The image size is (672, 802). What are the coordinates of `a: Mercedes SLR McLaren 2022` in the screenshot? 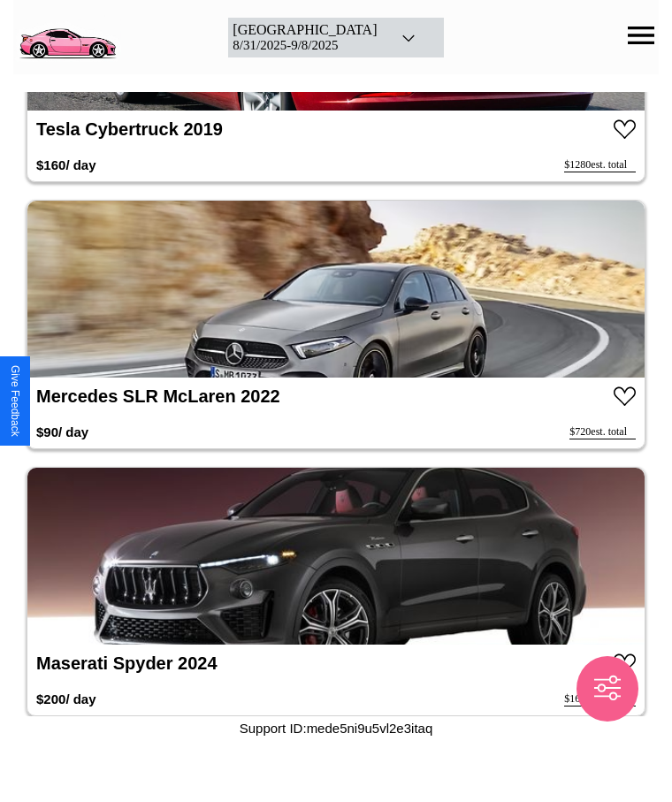 It's located at (158, 396).